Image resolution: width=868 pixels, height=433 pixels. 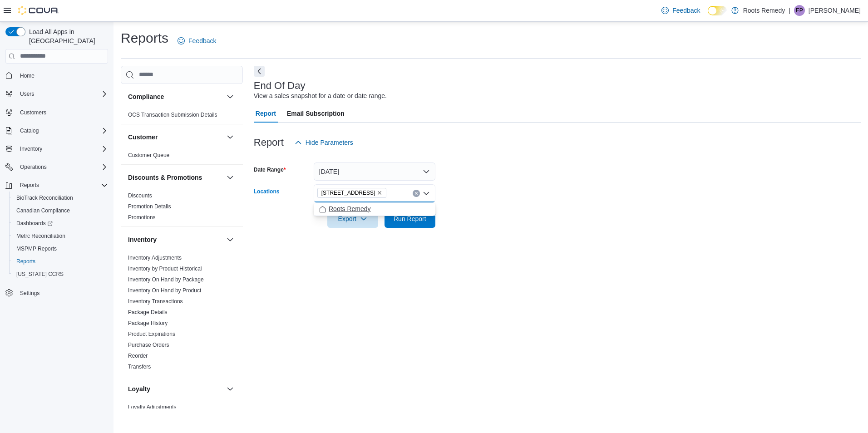 What do you see at coordinates (165, 269) in the screenshot?
I see `a: Inventory by Product Historical` at bounding box center [165, 269].